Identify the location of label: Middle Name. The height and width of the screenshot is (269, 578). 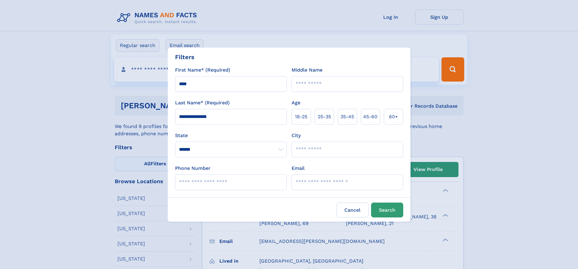
(307, 70).